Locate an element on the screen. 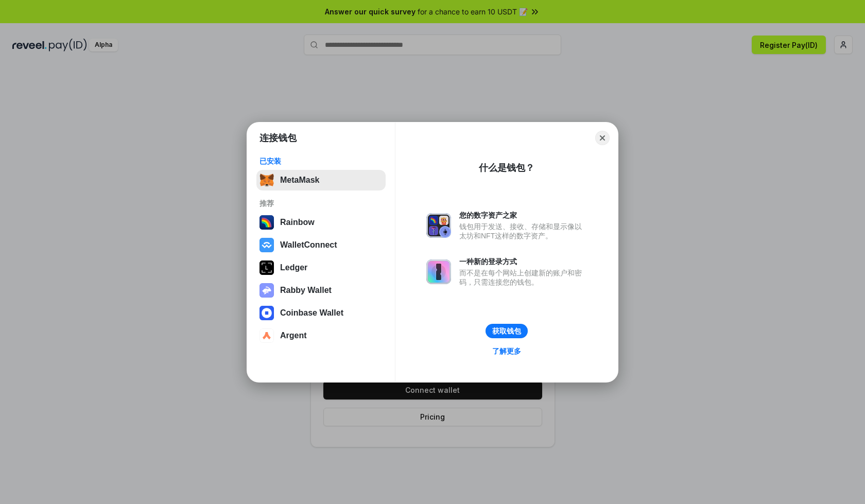 This screenshot has height=504, width=865. div: 钱包用于发送、接收、存储和显示像以太坊和NFT这样的数字资产。 is located at coordinates (523, 231).